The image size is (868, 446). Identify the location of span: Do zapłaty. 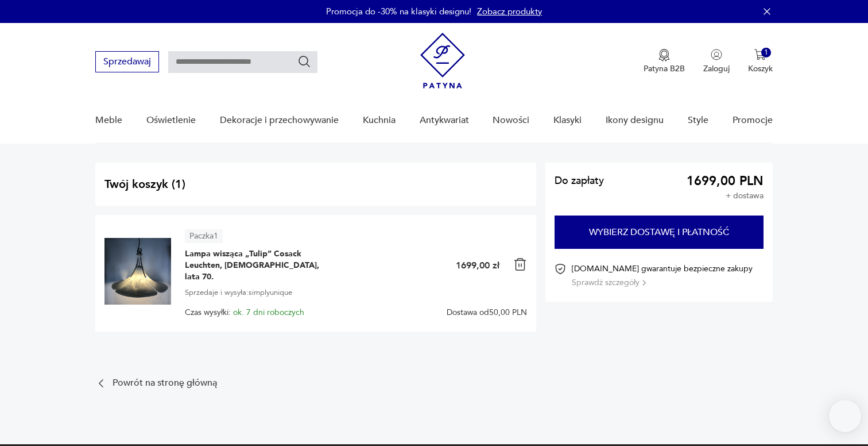
(579, 181).